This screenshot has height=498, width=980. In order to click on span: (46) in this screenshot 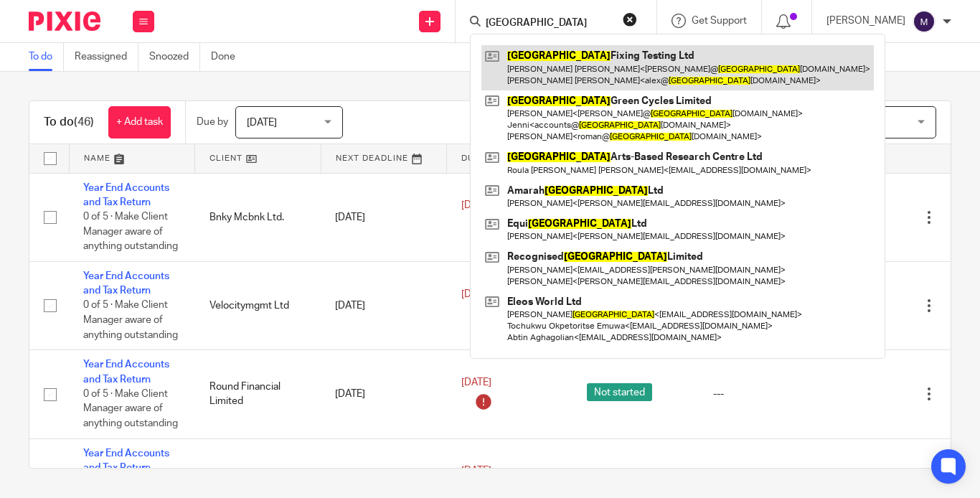, I will do `click(84, 122)`.